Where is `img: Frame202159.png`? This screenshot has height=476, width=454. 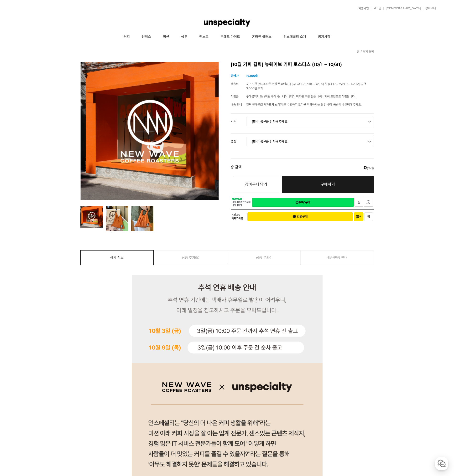
img: Frame202159.png is located at coordinates (227, 319).